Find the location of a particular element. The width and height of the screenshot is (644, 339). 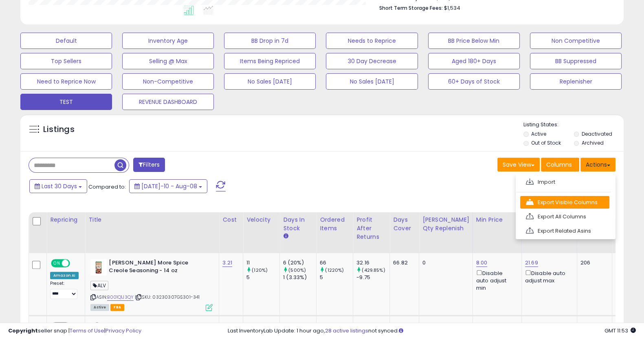

button: BB Suppressed is located at coordinates (576, 61).